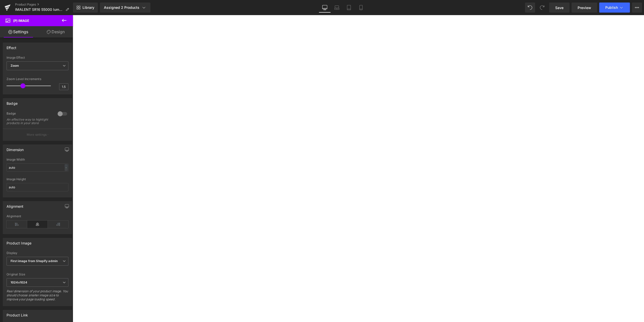  What do you see at coordinates (585, 8) in the screenshot?
I see `a: Preview` at bounding box center [585, 8].